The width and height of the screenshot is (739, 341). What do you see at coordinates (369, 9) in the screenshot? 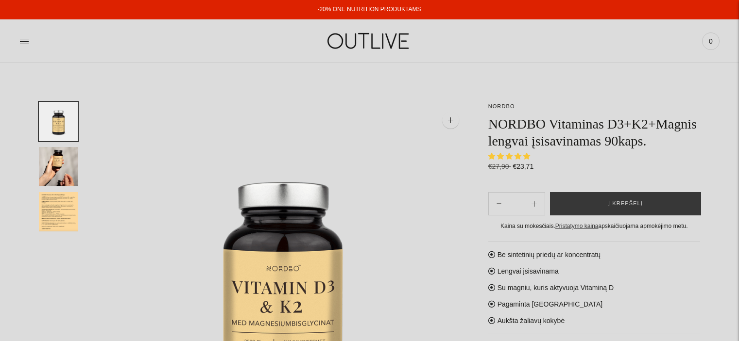
I see `a: -20% ONE NUTRITION PRODUKTAMS` at bounding box center [369, 9].